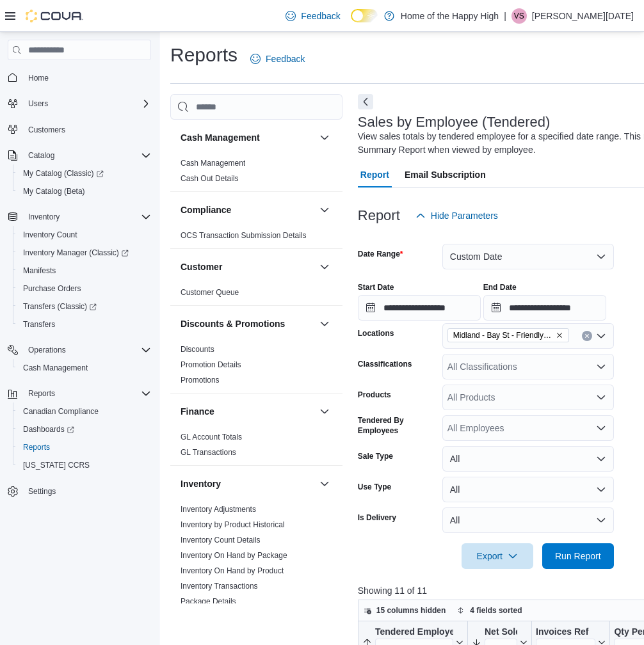 The height and width of the screenshot is (645, 644). What do you see at coordinates (445, 175) in the screenshot?
I see `span: Email Subscription` at bounding box center [445, 175].